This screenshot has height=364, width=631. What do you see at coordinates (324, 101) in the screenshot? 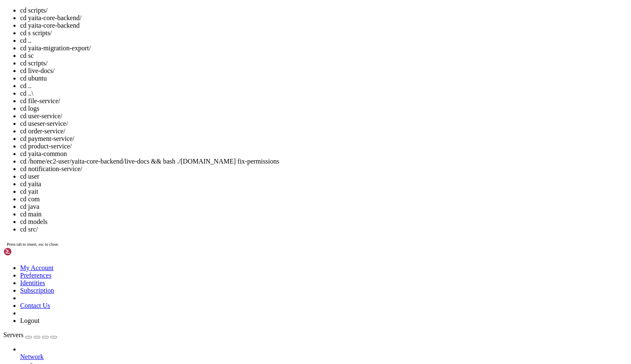
I see `li: cd file-service/` at bounding box center [324, 101].